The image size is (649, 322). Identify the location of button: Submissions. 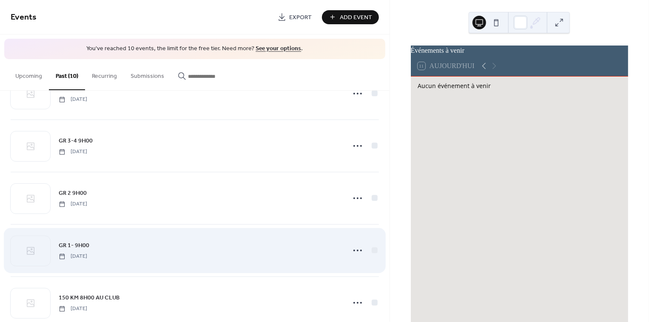
(147, 74).